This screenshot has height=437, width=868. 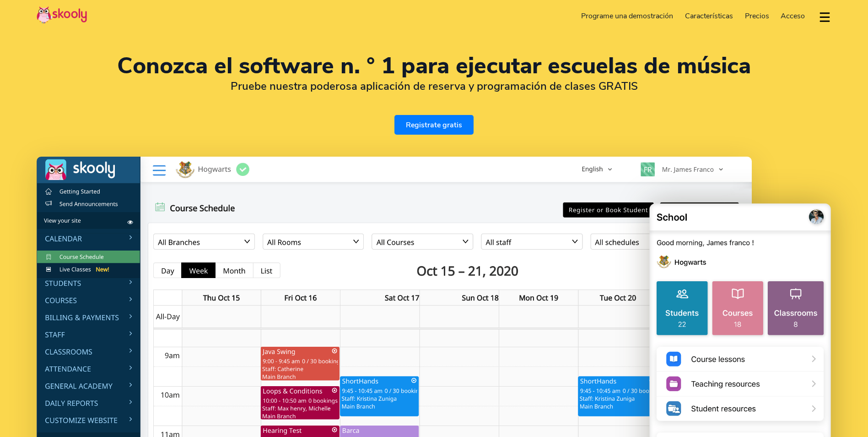 I want to click on a: Acceso, so click(x=793, y=16).